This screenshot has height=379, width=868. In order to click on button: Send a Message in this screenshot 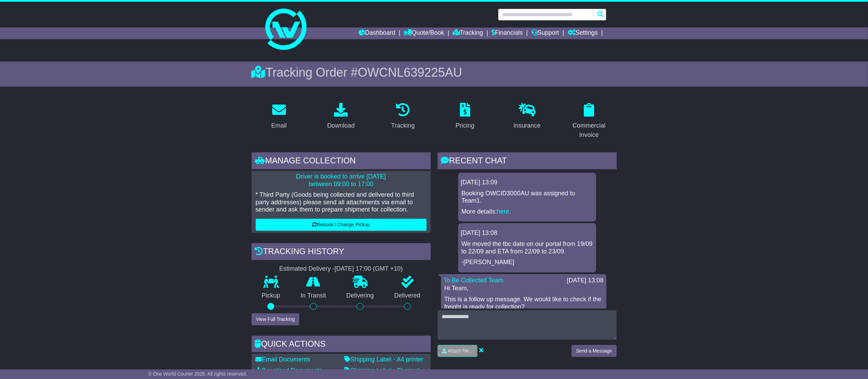, I will do `click(594, 350)`.